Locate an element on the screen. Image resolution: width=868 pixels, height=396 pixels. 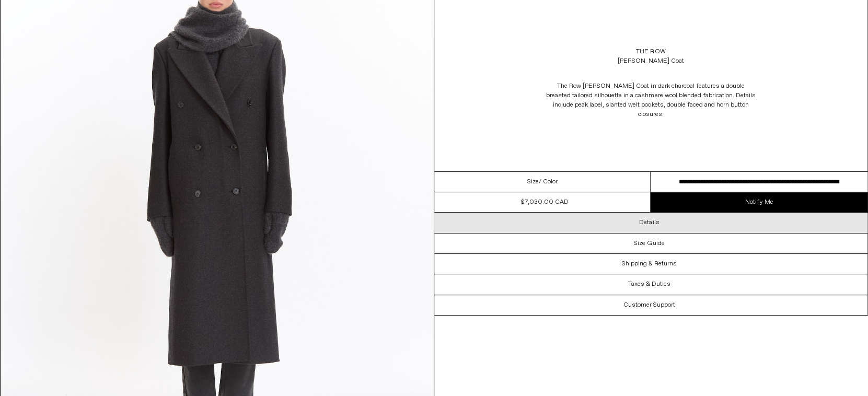
a: Notify Me is located at coordinates (759, 202).